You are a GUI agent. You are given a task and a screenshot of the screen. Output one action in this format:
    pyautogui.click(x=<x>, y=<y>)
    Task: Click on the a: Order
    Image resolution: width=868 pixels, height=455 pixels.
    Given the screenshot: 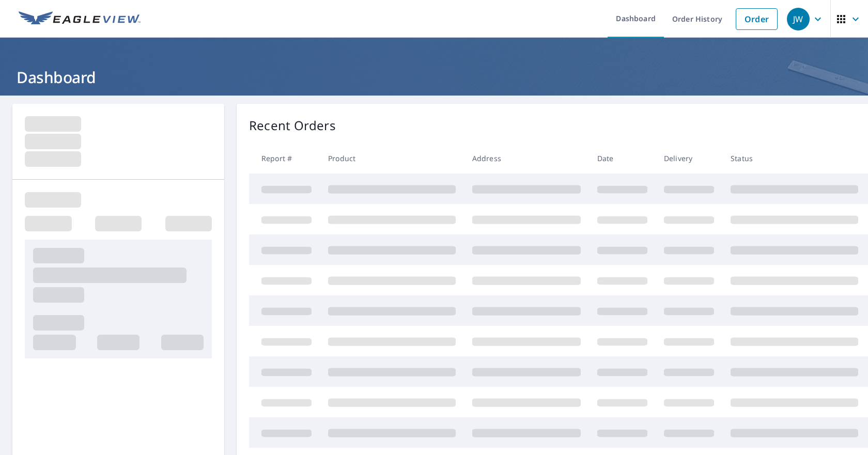 What is the action you would take?
    pyautogui.click(x=756, y=19)
    